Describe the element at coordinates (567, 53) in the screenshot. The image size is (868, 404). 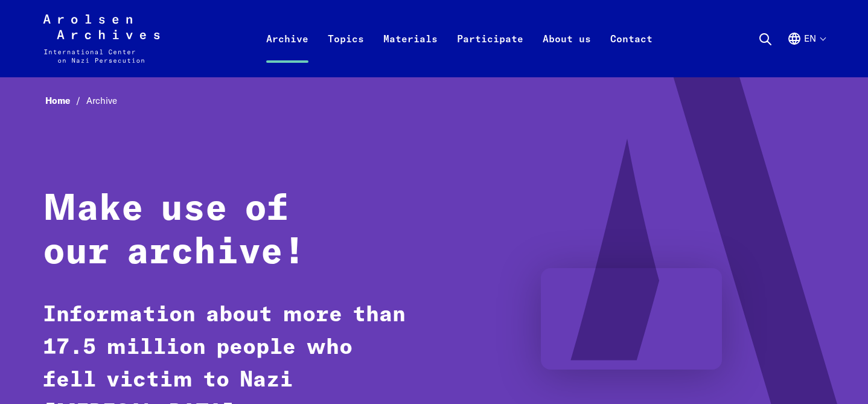
I see `a: About us` at that location.